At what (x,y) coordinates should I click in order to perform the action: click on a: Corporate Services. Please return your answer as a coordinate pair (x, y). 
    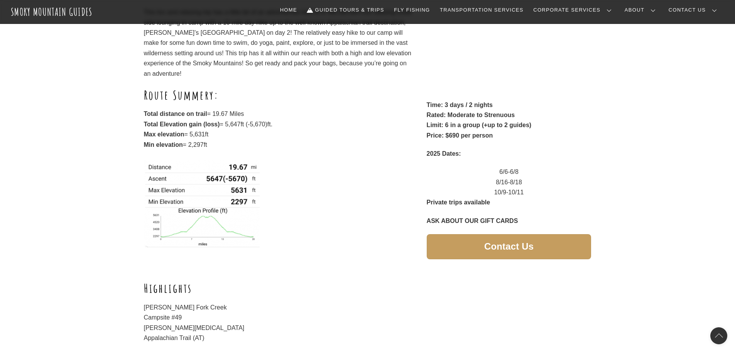
    Looking at the image, I should click on (574, 10).